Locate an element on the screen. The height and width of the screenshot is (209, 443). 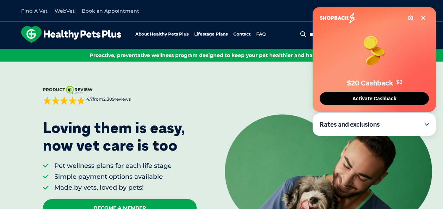
span: Proactive, preventative wellness program designed to keep your pet healthier and happier for longer is located at coordinates (221, 55).